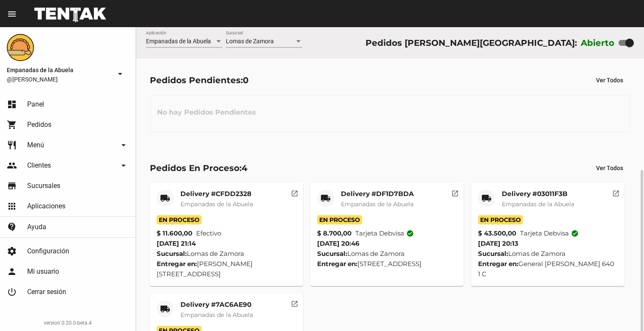  Describe the element at coordinates (12, 292) in the screenshot. I see `mat-icon: power_settings_new` at that location.